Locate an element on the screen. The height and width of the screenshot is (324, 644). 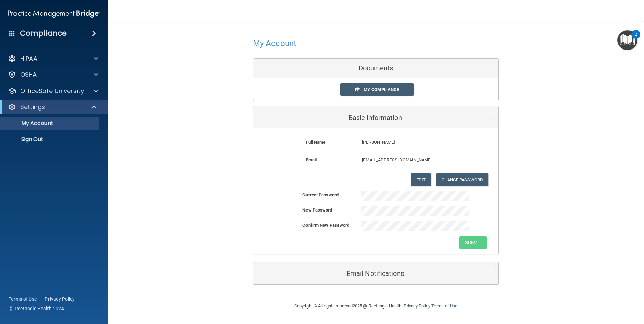
button: Change Password is located at coordinates (462, 179).